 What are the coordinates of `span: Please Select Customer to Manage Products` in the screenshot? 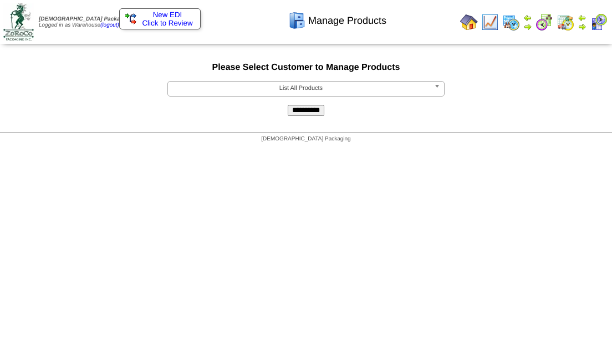 It's located at (306, 67).